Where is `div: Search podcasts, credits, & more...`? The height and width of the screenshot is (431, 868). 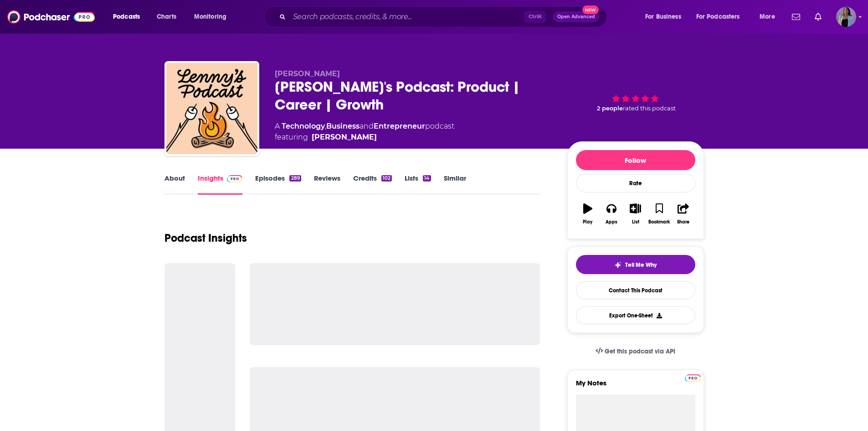 div: Search podcasts, credits, & more... is located at coordinates (444, 17).